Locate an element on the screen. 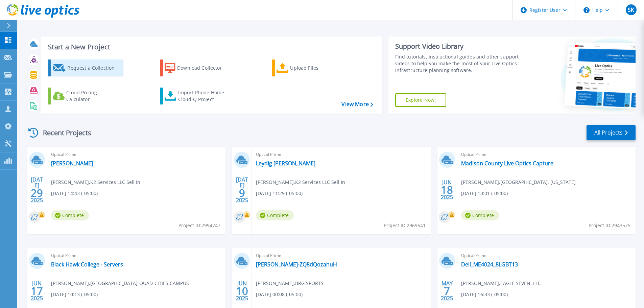 The height and width of the screenshot is (308, 644). span: 29 is located at coordinates (37, 193).